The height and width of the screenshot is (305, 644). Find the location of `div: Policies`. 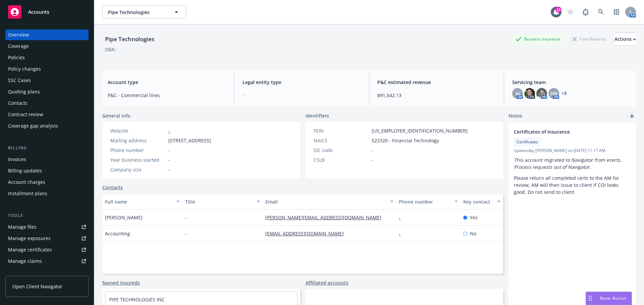

div: Policies is located at coordinates (17, 58).